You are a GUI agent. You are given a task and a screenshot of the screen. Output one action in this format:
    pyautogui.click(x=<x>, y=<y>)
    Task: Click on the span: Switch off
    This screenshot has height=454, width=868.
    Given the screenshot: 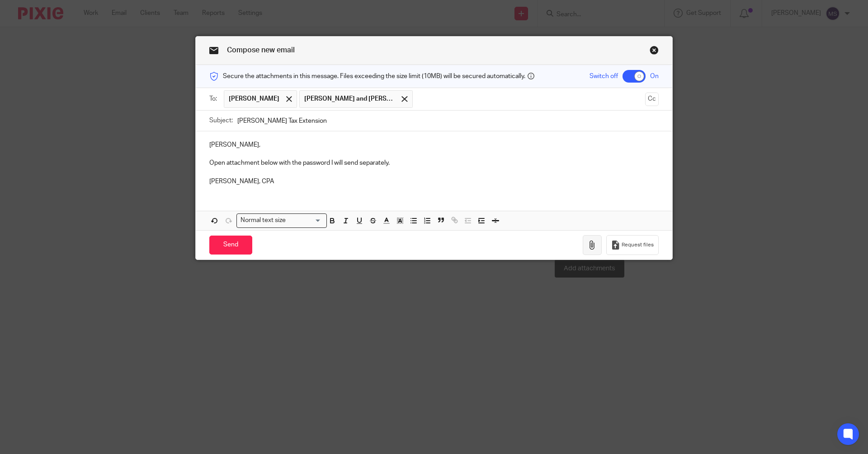 What is the action you would take?
    pyautogui.click(x=603, y=76)
    